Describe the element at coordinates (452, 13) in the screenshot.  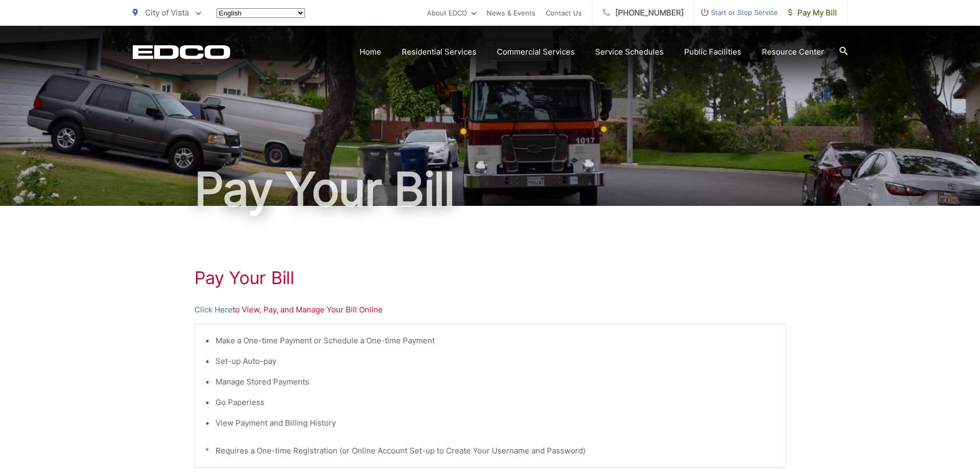
I see `a: About EDCO` at that location.